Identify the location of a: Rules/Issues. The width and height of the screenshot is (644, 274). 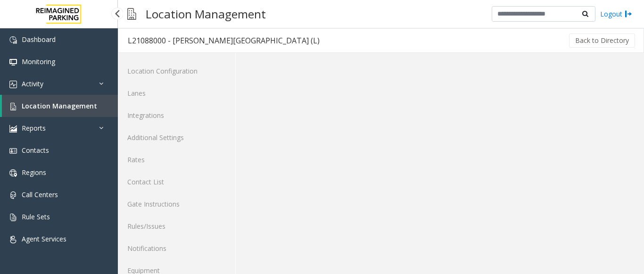
(177, 225).